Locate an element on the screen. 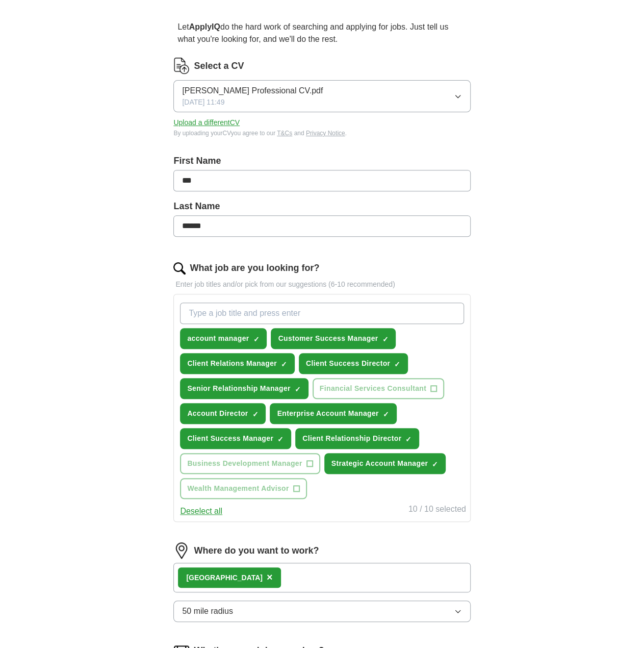  span: Financial Services Consultant is located at coordinates (373, 388).